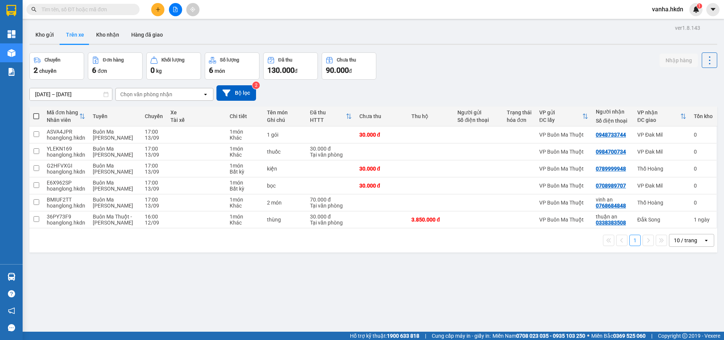 This screenshot has width=724, height=340. Describe the element at coordinates (519, 112) in the screenshot. I see `div: Trạng thái` at that location.